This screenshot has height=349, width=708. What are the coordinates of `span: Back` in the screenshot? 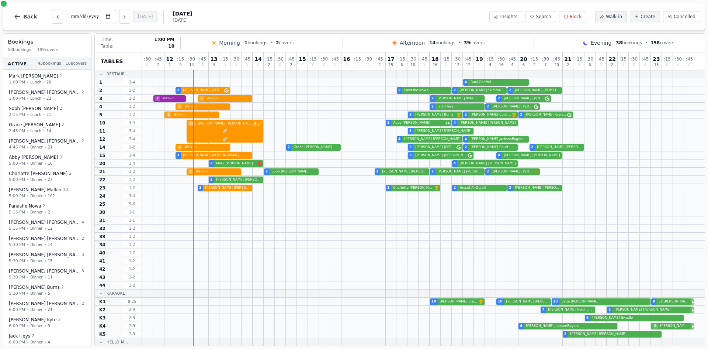 It's located at (30, 17).